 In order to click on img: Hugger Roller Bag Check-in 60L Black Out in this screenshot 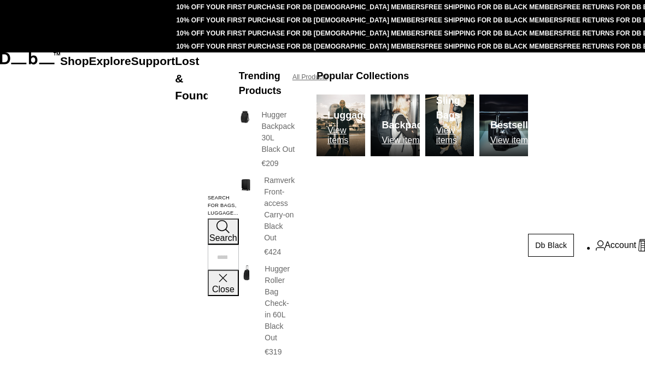, I will do `click(246, 273)`.